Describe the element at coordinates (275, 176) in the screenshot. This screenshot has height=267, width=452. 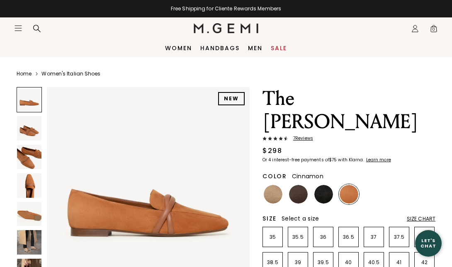
I see `h2: Color` at that location.